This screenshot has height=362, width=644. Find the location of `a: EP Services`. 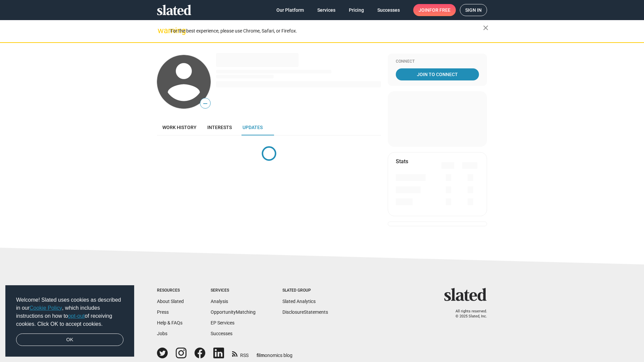

a: EP Services is located at coordinates (222, 323).